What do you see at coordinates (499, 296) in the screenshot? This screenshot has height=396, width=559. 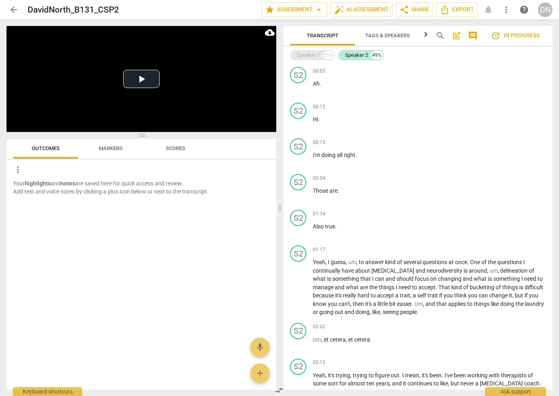 I see `span: change` at bounding box center [499, 296].